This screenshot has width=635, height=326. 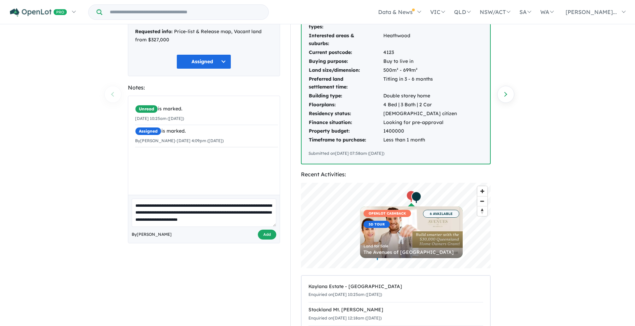 I want to click on input: Try estate name, suburb, builder or developer, so click(x=185, y=12).